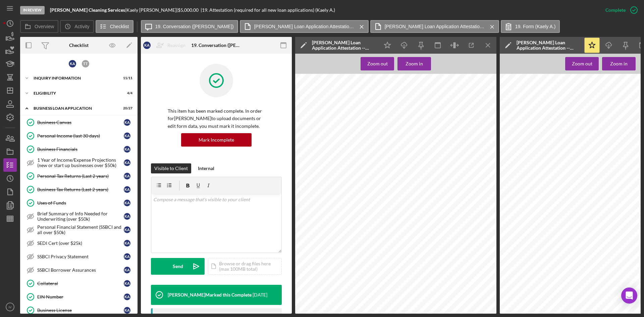 The width and height of the screenshot is (644, 317). I want to click on div: SSBCI Borrower Assurances, so click(80, 270).